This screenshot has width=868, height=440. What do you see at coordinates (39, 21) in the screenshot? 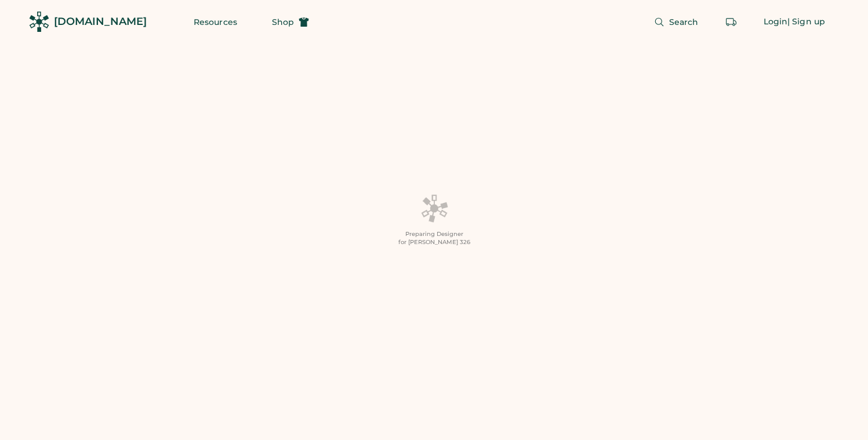
I see `img: Rendered Logo - Screens` at bounding box center [39, 21].